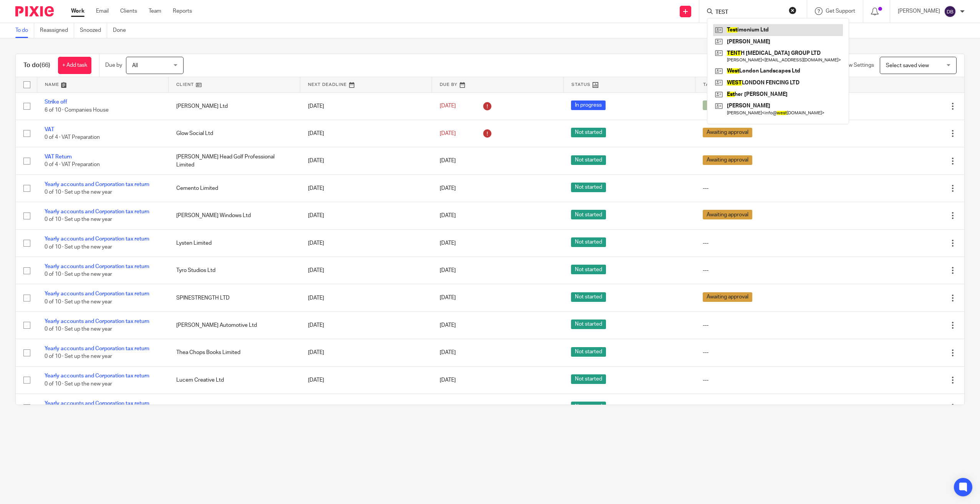 The height and width of the screenshot is (504, 980). Describe the element at coordinates (49, 130) in the screenshot. I see `a: VAT` at that location.